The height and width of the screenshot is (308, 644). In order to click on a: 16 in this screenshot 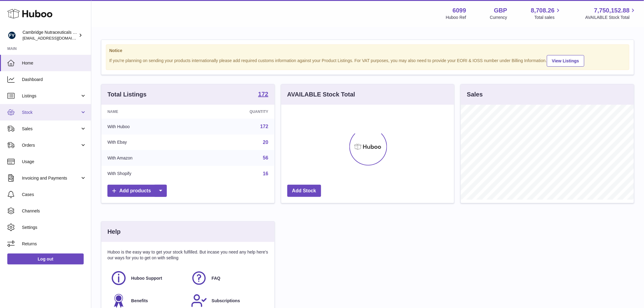, I will do `click(266, 174)`.